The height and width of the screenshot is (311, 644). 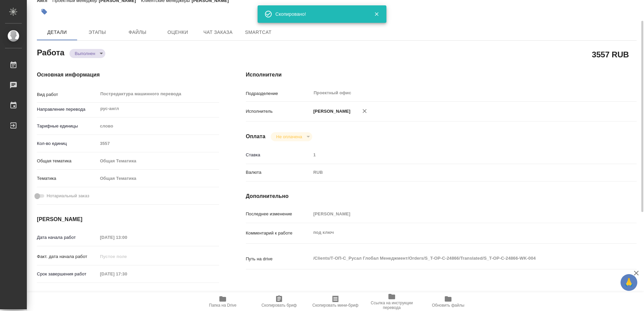 What do you see at coordinates (376, 14) in the screenshot?
I see `button: Закрыть` at bounding box center [376, 14].